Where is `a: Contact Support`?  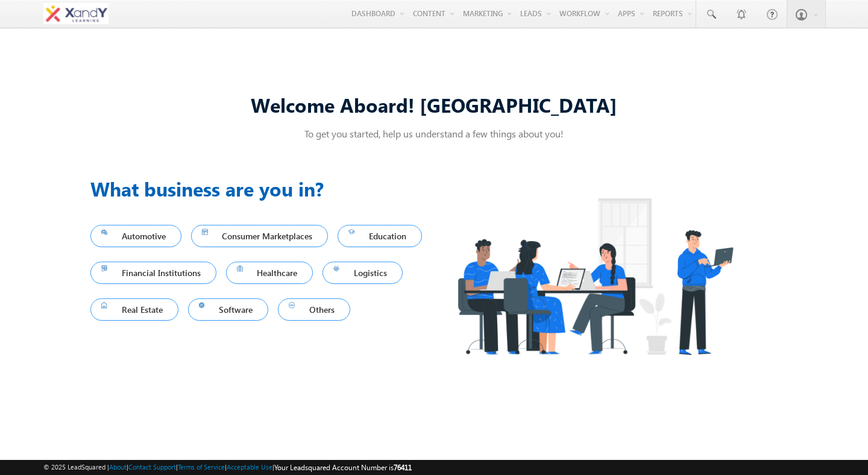 a: Contact Support is located at coordinates (152, 466).